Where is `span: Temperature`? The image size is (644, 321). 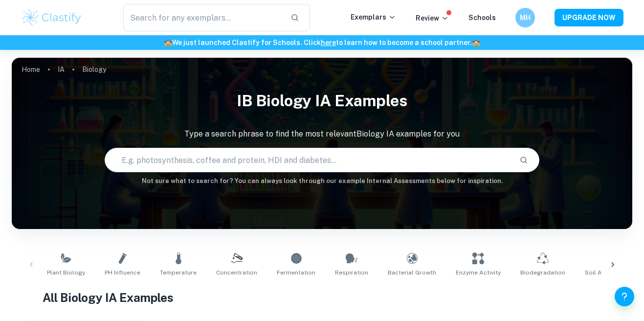 span: Temperature is located at coordinates (178, 272).